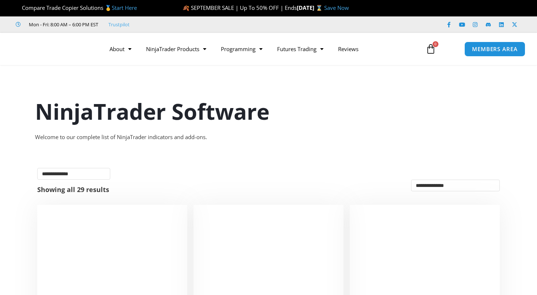 Image resolution: width=537 pixels, height=295 pixels. I want to click on span: Mon - Fri: 8:00 AM – 6:00 PM EST, so click(62, 24).